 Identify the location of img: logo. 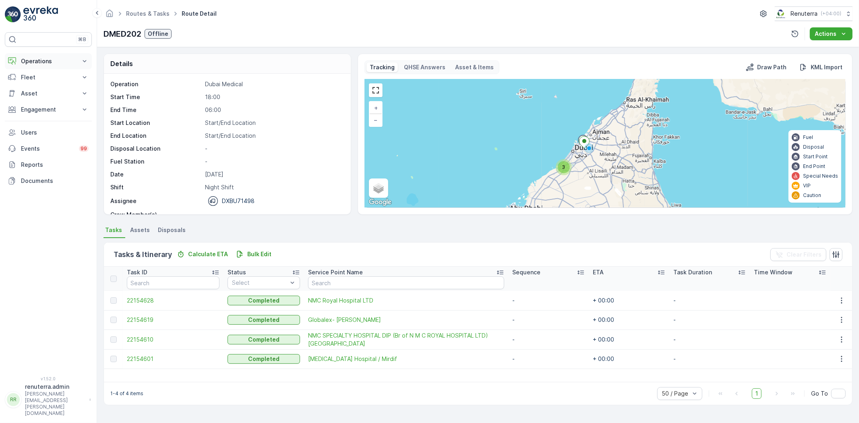
(13, 15).